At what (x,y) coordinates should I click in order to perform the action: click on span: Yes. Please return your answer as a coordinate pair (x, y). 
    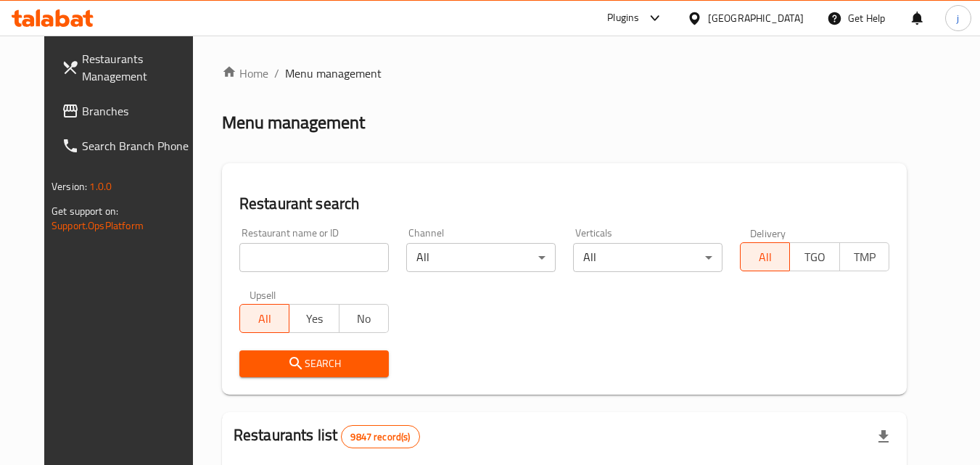
    Looking at the image, I should click on (314, 319).